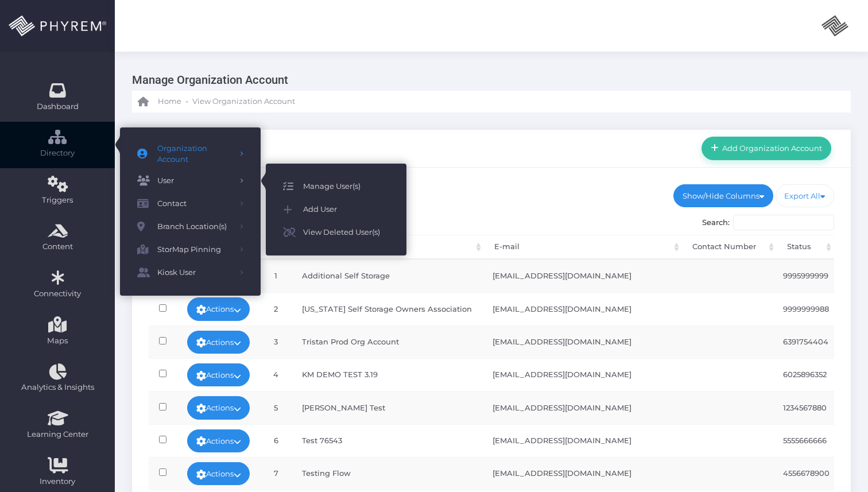 This screenshot has height=492, width=868. I want to click on a: Add User, so click(336, 209).